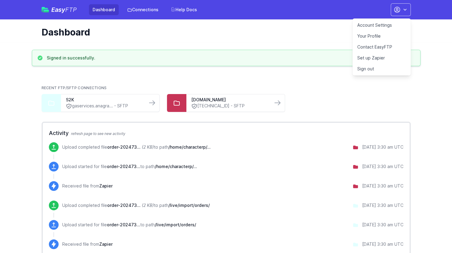 The image size is (452, 253). What do you see at coordinates (382, 58) in the screenshot?
I see `a: Set up Zapier` at bounding box center [382, 58].